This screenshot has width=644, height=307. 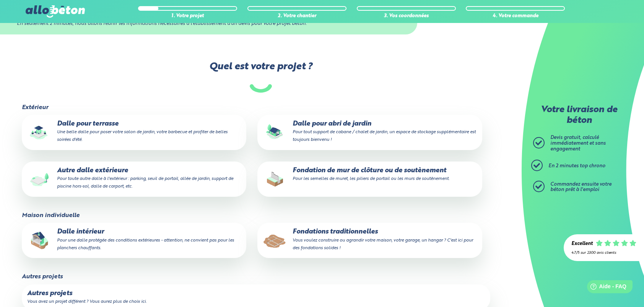 I want to click on small: Vous voulez construire ou agrandir votre maison, votre garage, un hangar ? C'est ici pour des fon..., so click(x=383, y=244).